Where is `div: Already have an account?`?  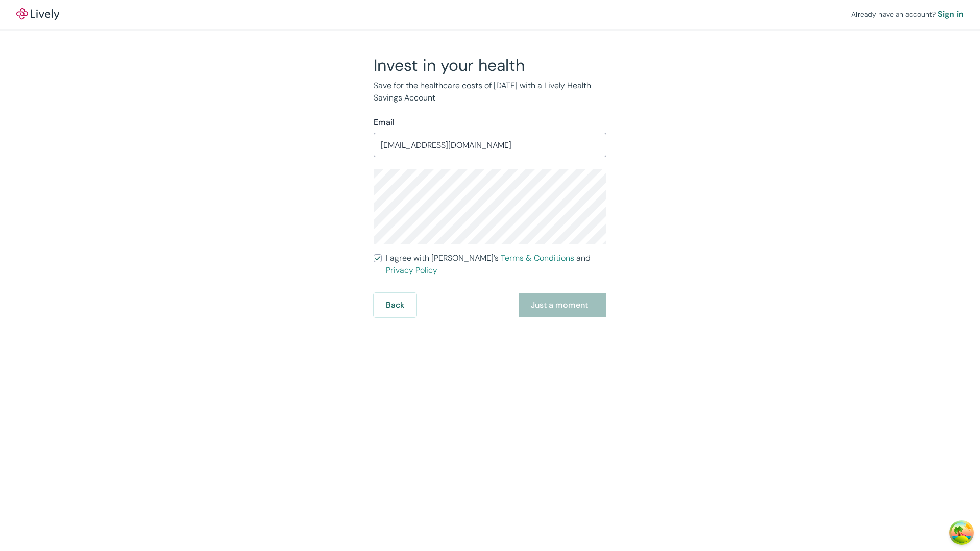 div: Already have an account? is located at coordinates (907, 14).